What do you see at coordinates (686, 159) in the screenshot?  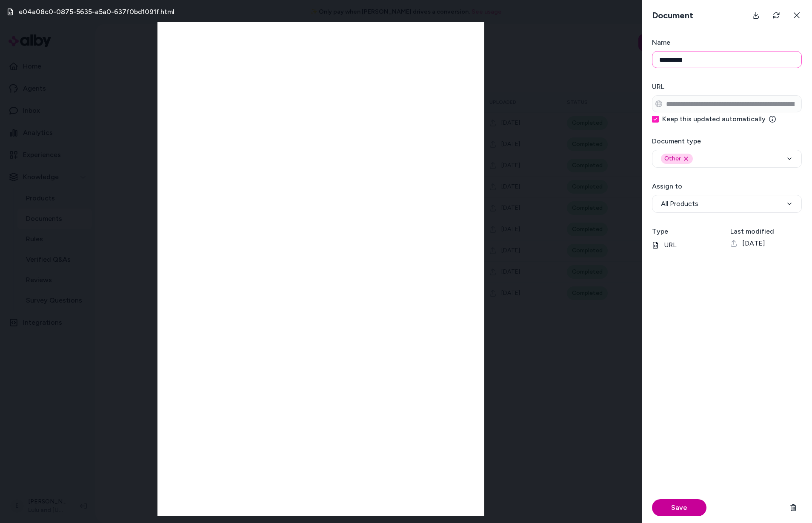 I see `button: Remove other option` at bounding box center [686, 159].